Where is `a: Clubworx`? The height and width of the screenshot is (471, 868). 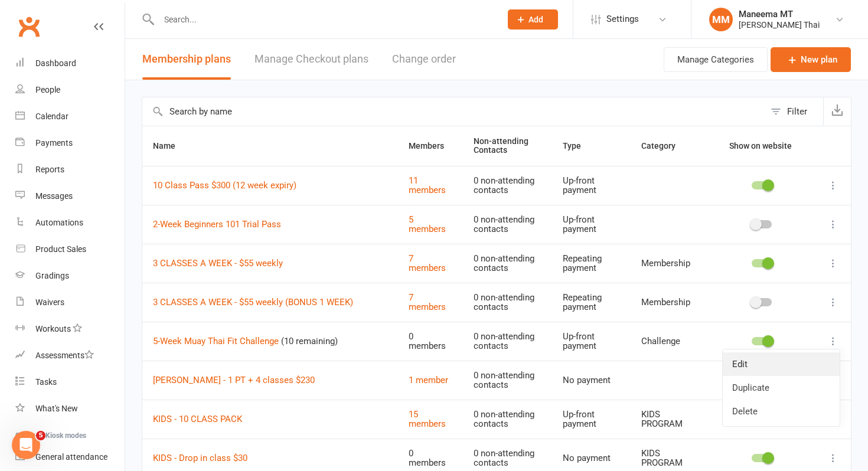
a: Clubworx is located at coordinates (29, 27).